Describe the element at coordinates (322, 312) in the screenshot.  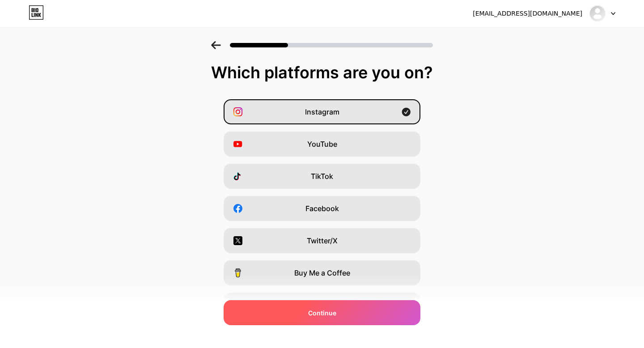
I see `span: Continue` at that location.